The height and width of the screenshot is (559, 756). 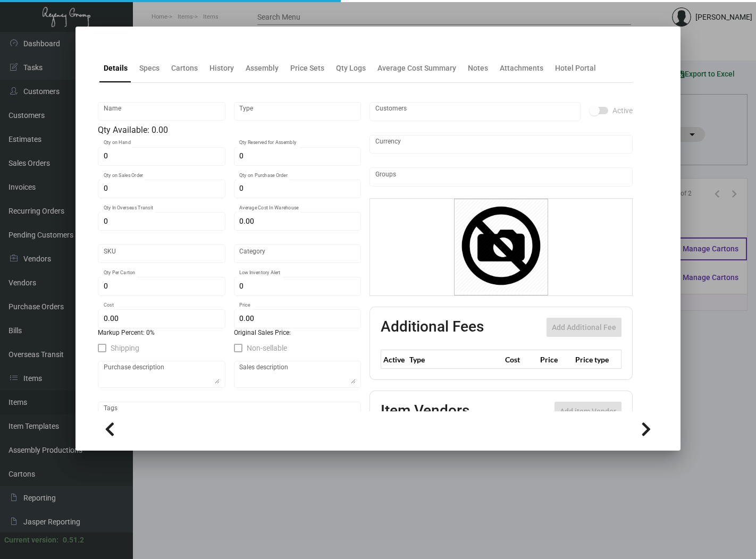 I want to click on th: Type, so click(x=454, y=359).